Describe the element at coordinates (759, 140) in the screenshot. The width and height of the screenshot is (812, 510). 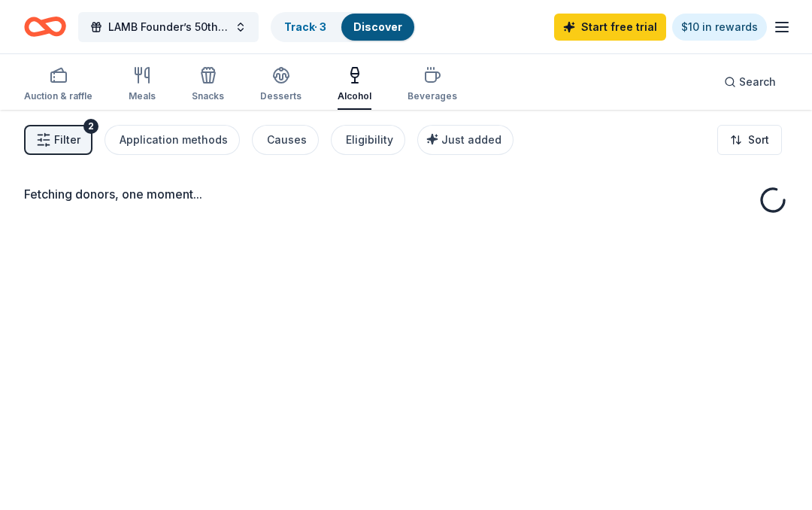
I see `span: Sort` at that location.